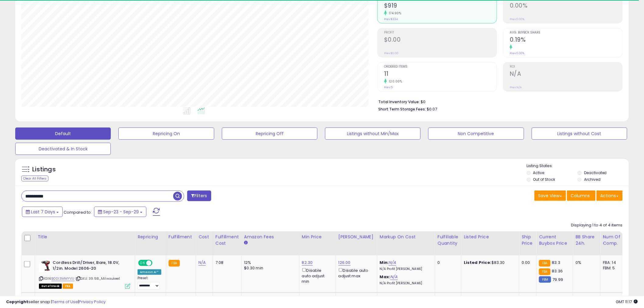 This screenshot has height=308, width=644. I want to click on div: Fulfillment Cost, so click(227, 240).